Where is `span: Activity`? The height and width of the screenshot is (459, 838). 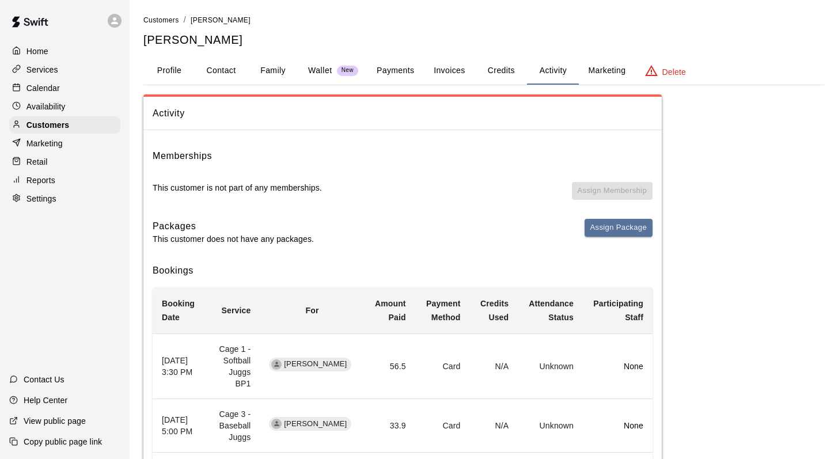 span: Activity is located at coordinates (403, 113).